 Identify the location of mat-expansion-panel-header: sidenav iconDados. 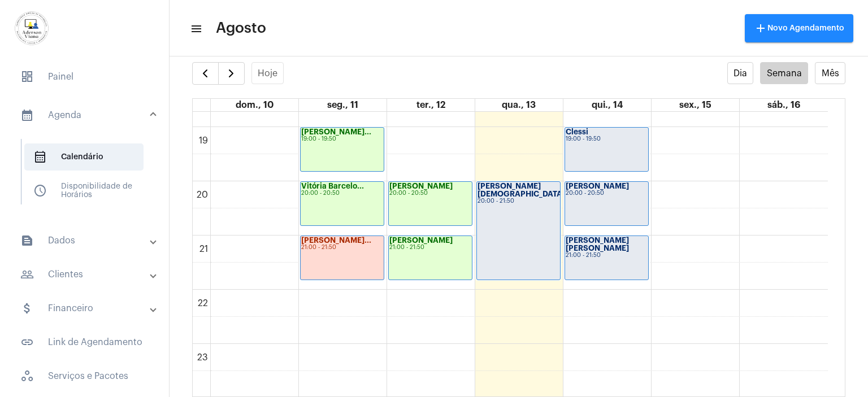
(87, 241).